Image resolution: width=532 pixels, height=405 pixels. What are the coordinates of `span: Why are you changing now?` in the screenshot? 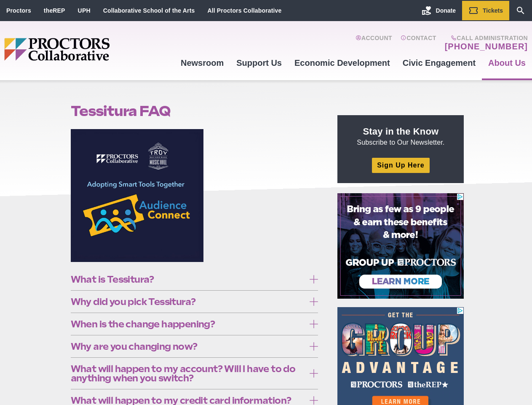 It's located at (188, 346).